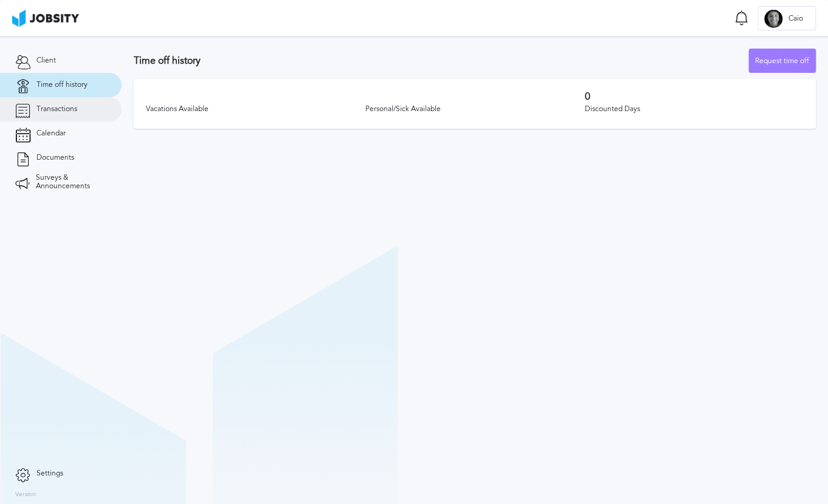 The image size is (828, 504). I want to click on span: Settings, so click(50, 474).